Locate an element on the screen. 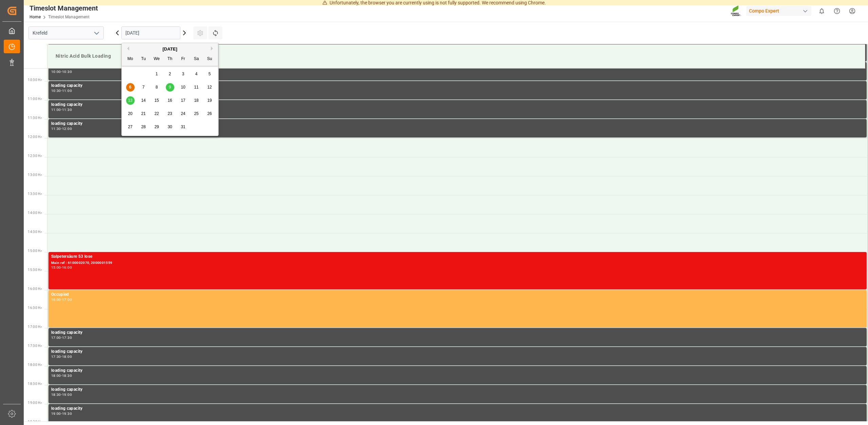  span: 30 is located at coordinates (170, 127).